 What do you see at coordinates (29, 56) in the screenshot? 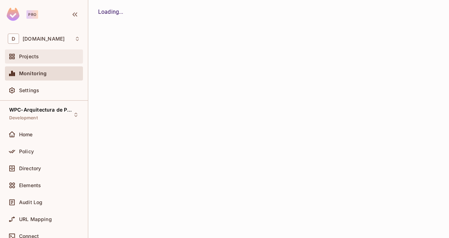
I see `span: Projects` at bounding box center [29, 56].